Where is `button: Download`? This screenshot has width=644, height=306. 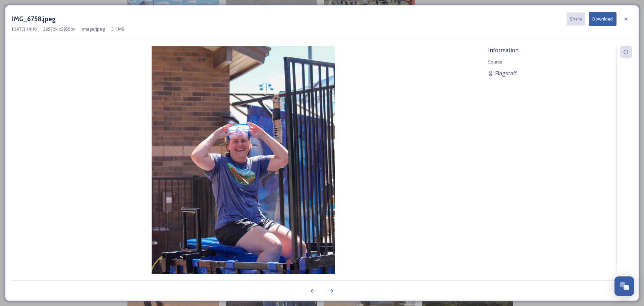 button: Download is located at coordinates (602, 19).